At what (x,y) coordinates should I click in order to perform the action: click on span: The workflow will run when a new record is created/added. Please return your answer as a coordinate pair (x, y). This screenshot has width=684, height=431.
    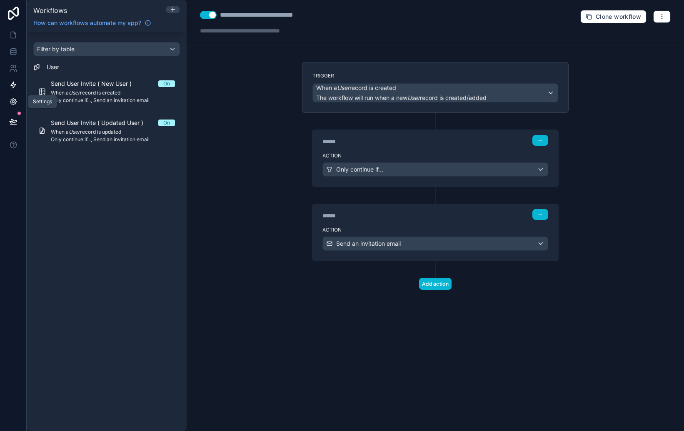
    Looking at the image, I should click on (401, 98).